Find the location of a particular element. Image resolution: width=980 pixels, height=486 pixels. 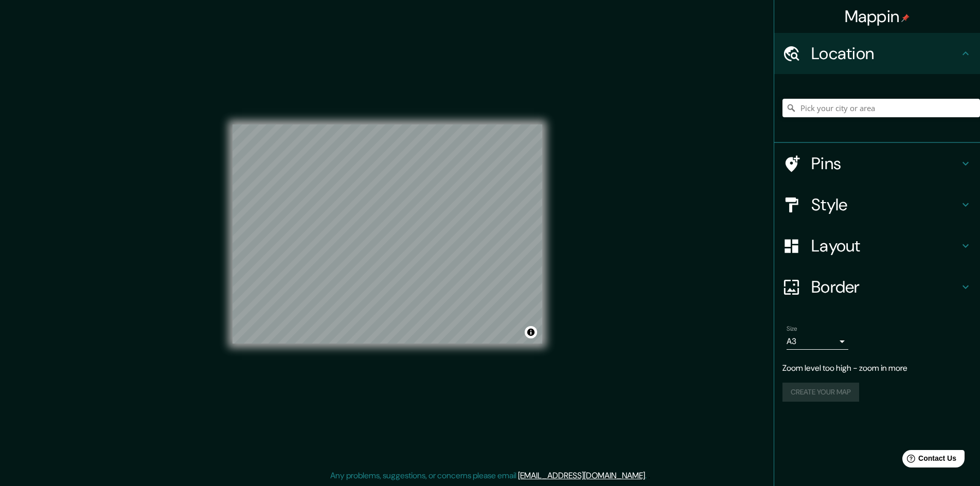

div: Location is located at coordinates (877, 53).